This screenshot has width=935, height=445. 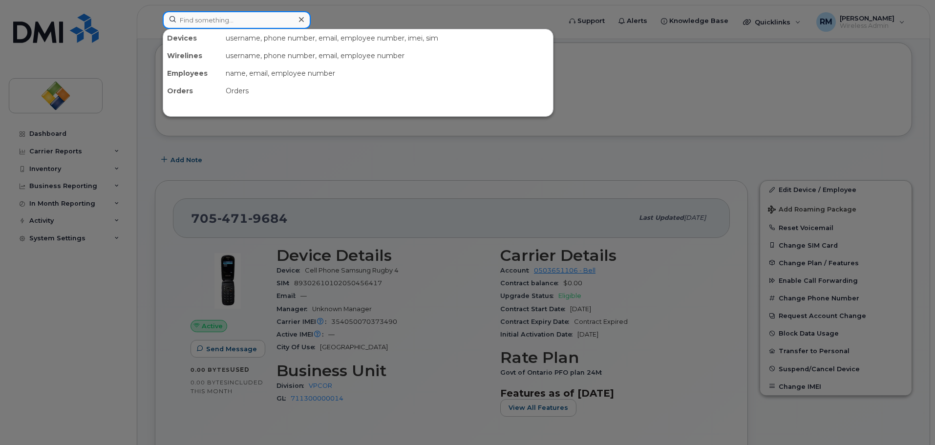 What do you see at coordinates (388, 73) in the screenshot?
I see `div: name, email, employee number` at bounding box center [388, 73].